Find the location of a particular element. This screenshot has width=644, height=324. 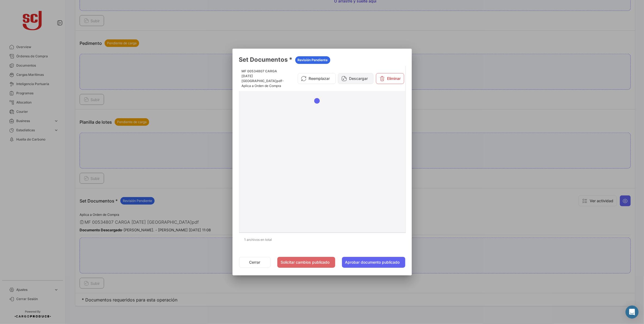

div: Abrir Intercom Messenger is located at coordinates (632, 312).